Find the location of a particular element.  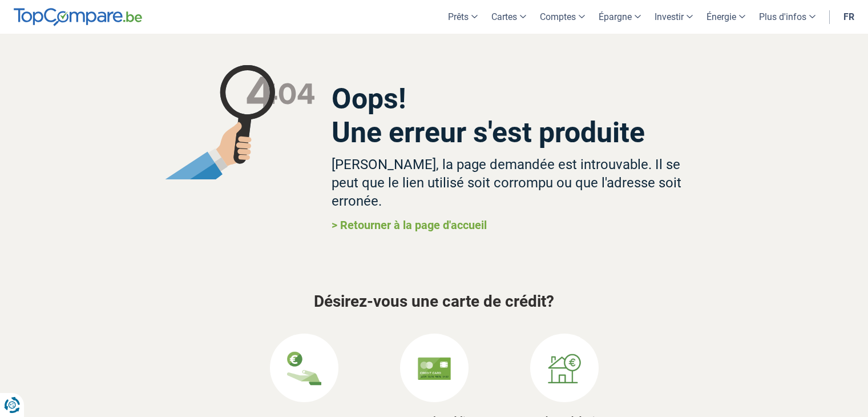

h2: Oops! Une erreur s'est produite is located at coordinates (518, 116).